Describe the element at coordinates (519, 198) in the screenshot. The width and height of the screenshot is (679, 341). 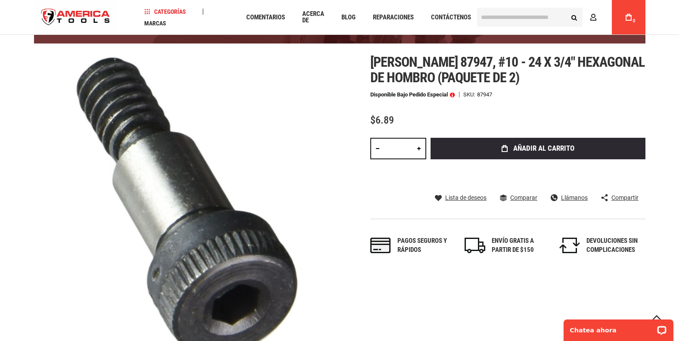
I see `a: Comparar` at that location.